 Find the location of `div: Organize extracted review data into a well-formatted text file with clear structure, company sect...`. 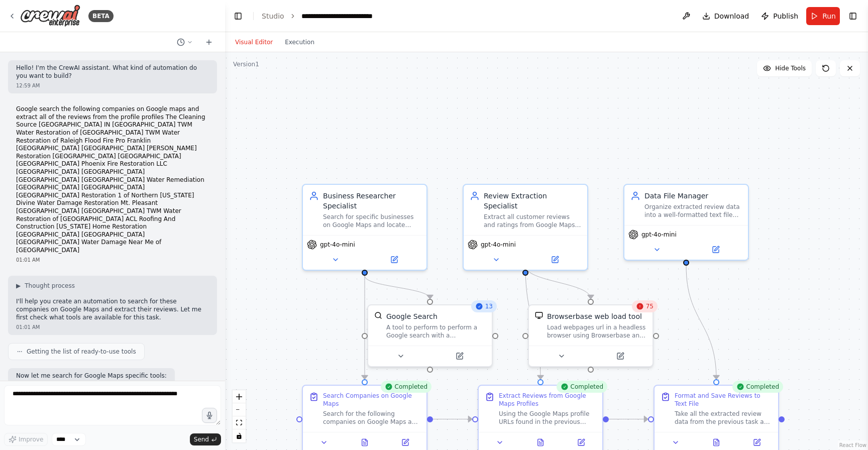

div: Organize extracted review data into a well-formatted text file with clear structure, company sect... is located at coordinates (693, 211).